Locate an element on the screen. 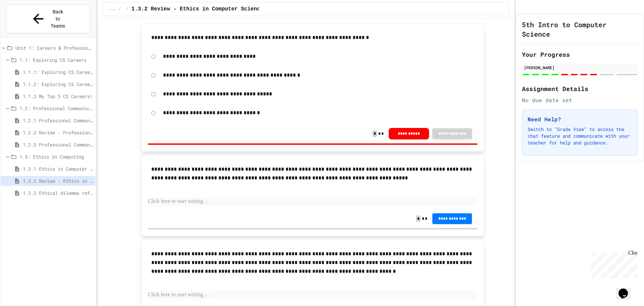 The width and height of the screenshot is (644, 306). h2: Assignment Details is located at coordinates (580, 89).